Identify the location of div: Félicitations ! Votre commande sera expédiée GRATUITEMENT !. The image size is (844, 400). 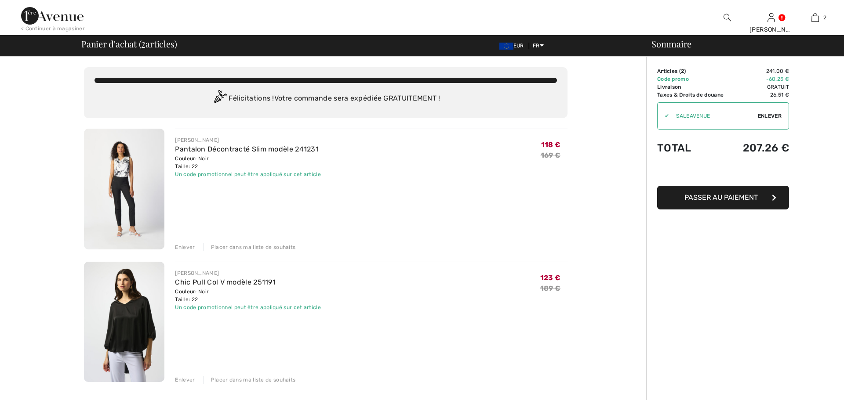
(326, 99).